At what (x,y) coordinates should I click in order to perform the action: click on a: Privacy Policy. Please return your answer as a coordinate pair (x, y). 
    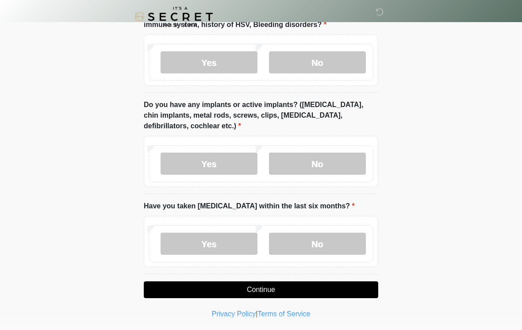
    Looking at the image, I should click on (234, 314).